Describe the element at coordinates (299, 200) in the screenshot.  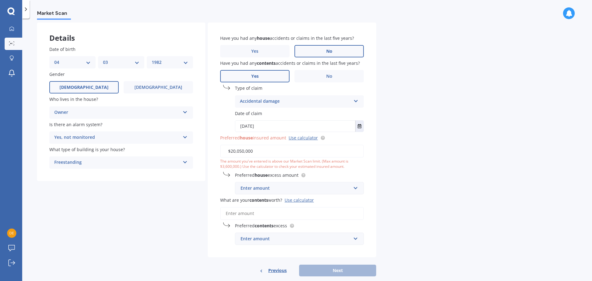
I see `div: Use calculator` at that location.